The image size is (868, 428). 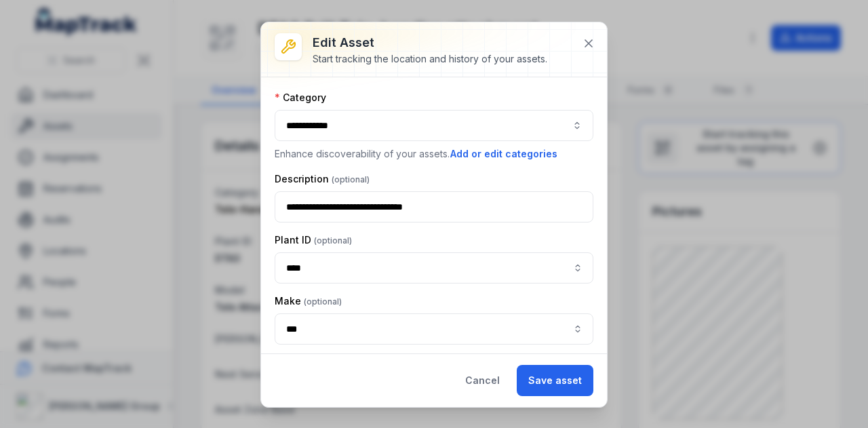 What do you see at coordinates (308, 301) in the screenshot?
I see `label: Make` at bounding box center [308, 301].